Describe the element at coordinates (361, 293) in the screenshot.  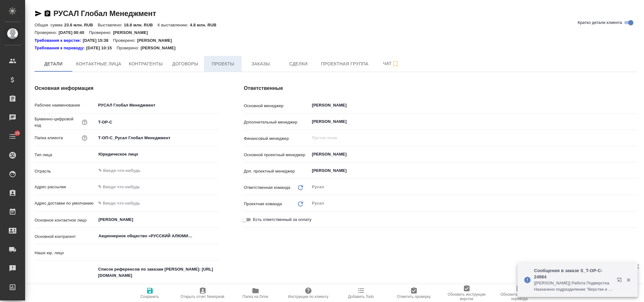
I see `button: Добавить Todo` at that location.